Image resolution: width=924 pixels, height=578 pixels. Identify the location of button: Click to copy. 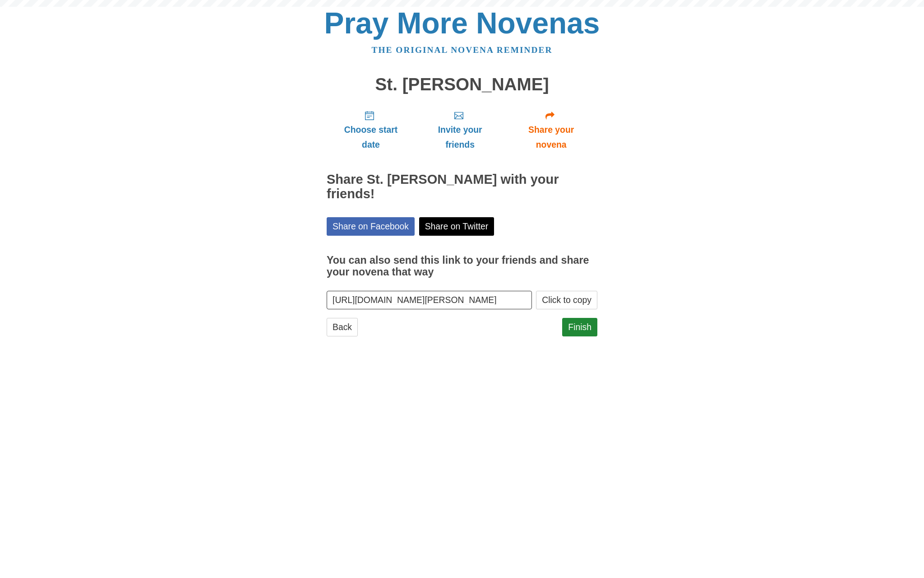
(567, 300).